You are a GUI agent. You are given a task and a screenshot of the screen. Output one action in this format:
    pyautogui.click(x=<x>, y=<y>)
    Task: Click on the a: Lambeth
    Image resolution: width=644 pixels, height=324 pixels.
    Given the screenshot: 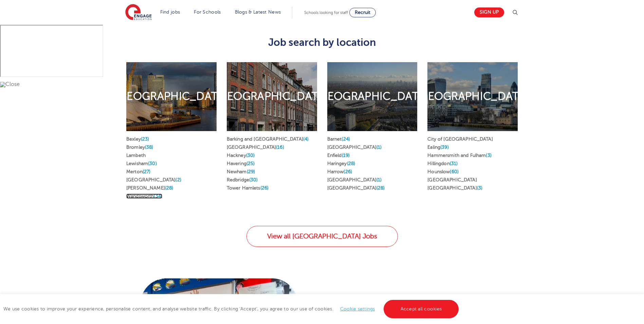 What is the action you would take?
    pyautogui.click(x=136, y=155)
    